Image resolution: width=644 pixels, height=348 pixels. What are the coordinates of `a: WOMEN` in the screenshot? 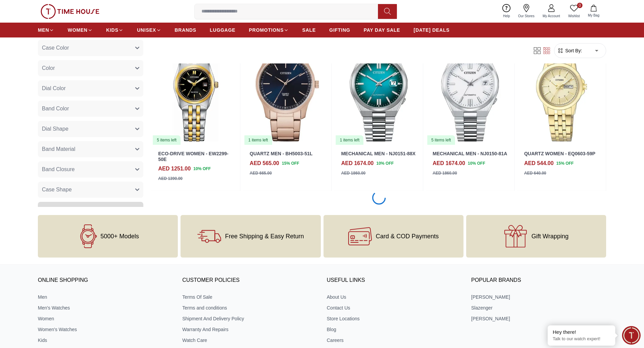 It's located at (80, 30).